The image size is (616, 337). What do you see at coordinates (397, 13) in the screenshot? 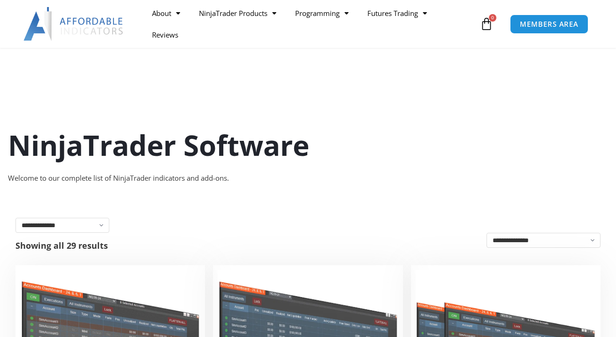
I see `a: Futures Trading` at bounding box center [397, 13].